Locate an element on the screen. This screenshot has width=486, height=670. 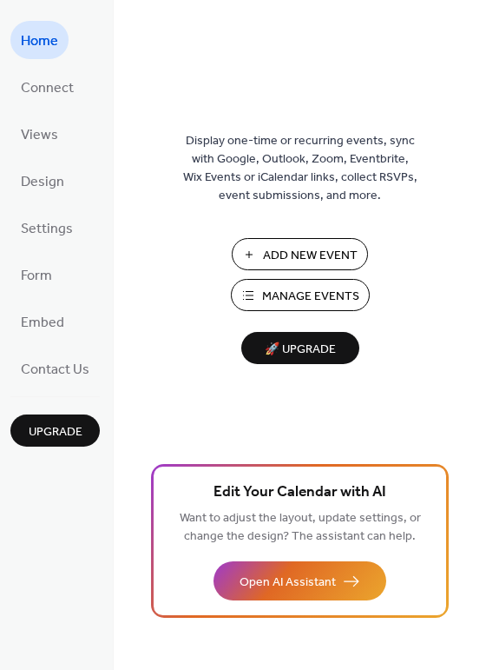
span: Form is located at coordinates (36, 276).